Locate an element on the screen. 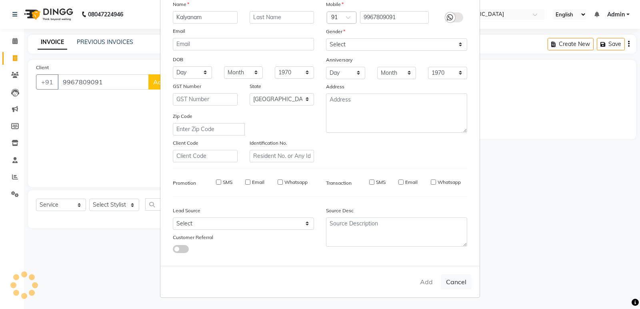  label: Name is located at coordinates (181, 4).